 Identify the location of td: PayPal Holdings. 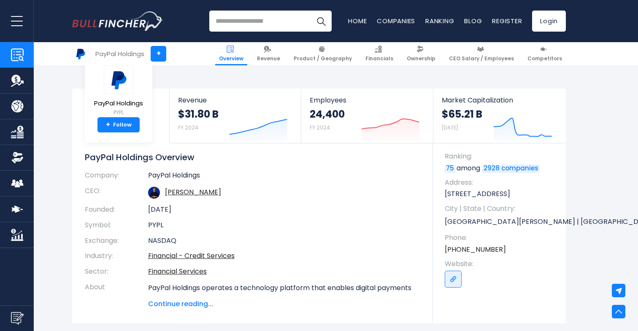
(284, 177).